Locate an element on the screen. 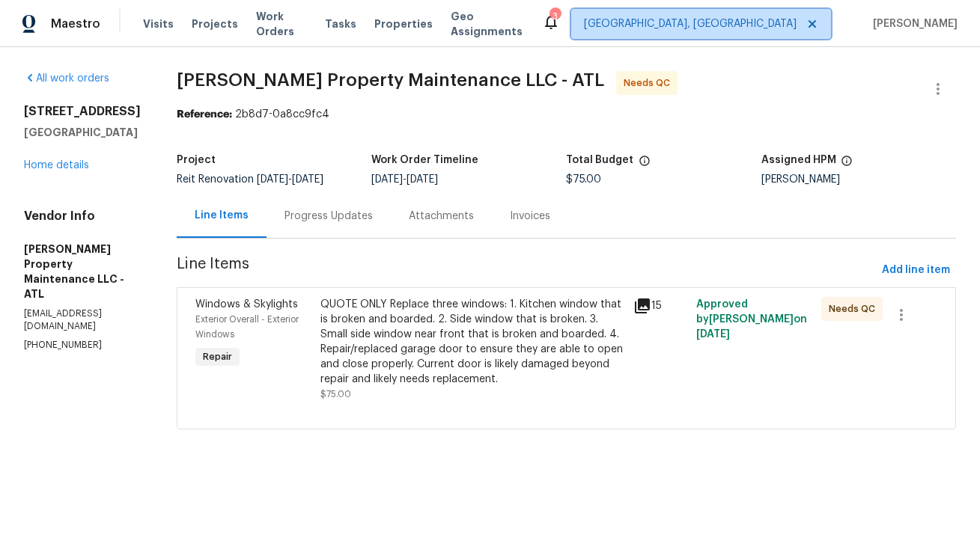 Image resolution: width=980 pixels, height=552 pixels. span: Line Items is located at coordinates (526, 270).